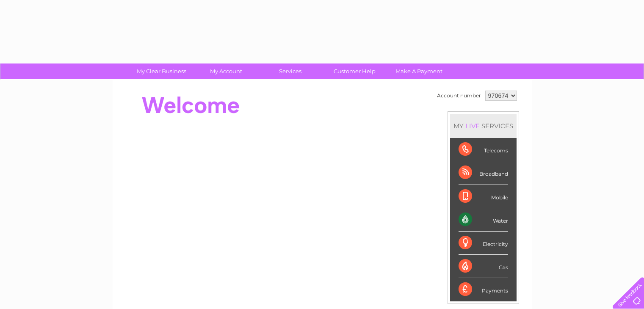 This screenshot has width=644, height=309. Describe the element at coordinates (483, 243) in the screenshot. I see `div: Electricity` at that location.